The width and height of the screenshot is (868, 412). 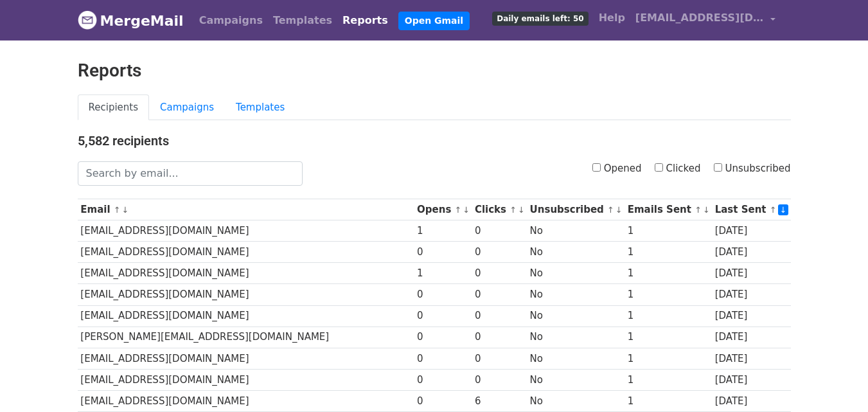 What do you see at coordinates (659, 167) in the screenshot?
I see `input: Clicked` at bounding box center [659, 167].